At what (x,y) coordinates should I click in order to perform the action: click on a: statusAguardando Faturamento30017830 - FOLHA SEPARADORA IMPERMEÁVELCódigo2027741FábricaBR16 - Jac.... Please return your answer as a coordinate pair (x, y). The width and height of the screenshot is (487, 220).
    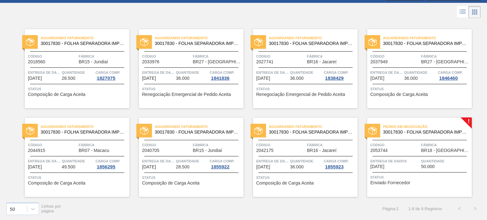
    Looking at the image, I should click on (301, 69).